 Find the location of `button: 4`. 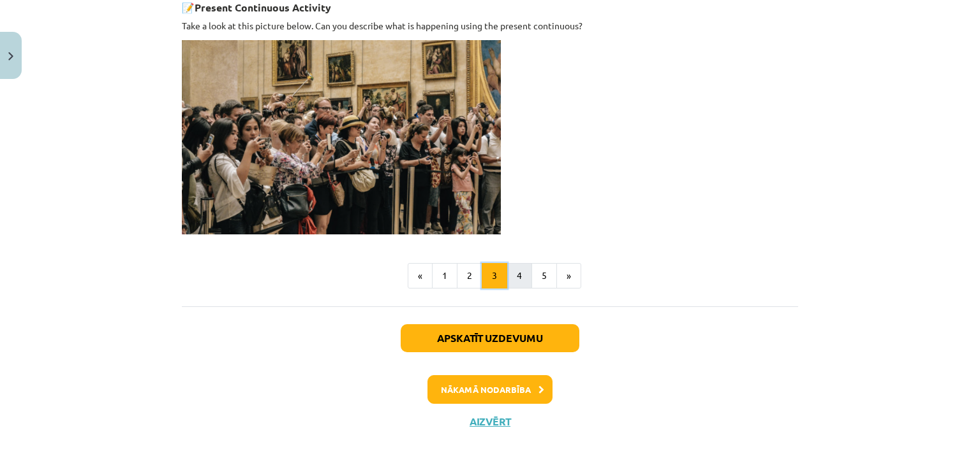

button: 4 is located at coordinates (519, 276).